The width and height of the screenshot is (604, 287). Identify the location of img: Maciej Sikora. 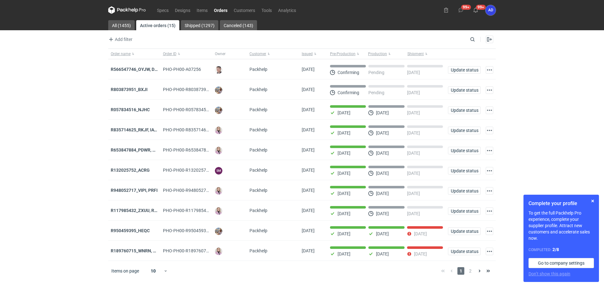
(219, 70).